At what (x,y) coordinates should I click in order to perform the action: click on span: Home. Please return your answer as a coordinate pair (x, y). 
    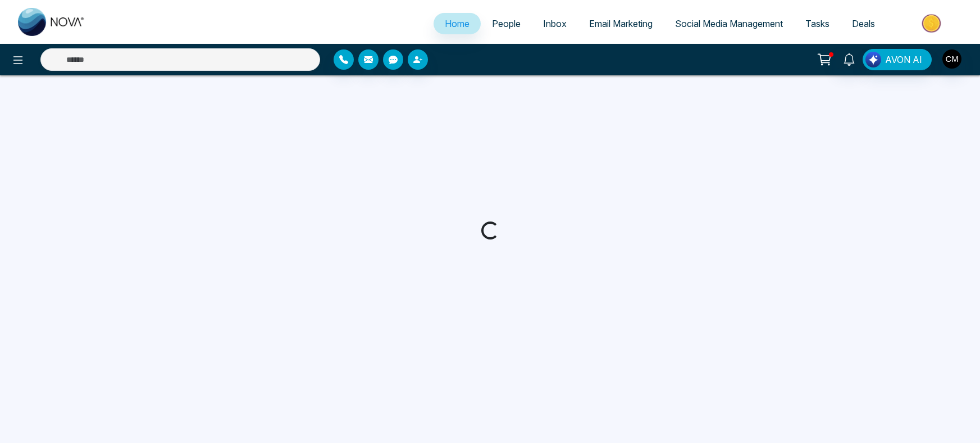
    Looking at the image, I should click on (457, 23).